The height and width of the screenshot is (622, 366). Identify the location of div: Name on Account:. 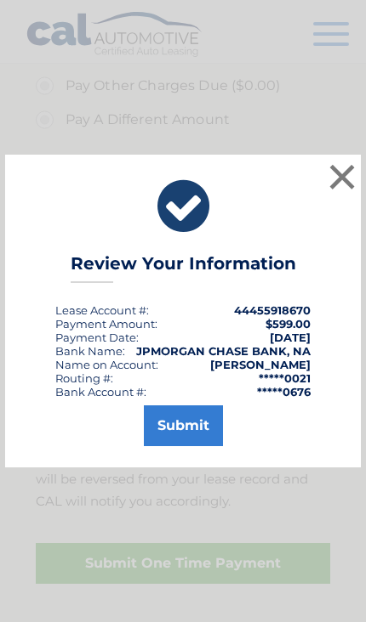
(106, 365).